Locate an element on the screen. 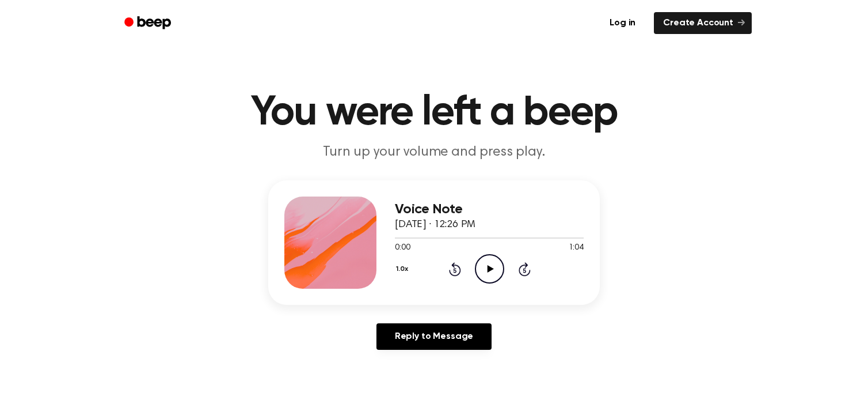 This screenshot has height=400, width=868. h3: Voice Note is located at coordinates (489, 209).